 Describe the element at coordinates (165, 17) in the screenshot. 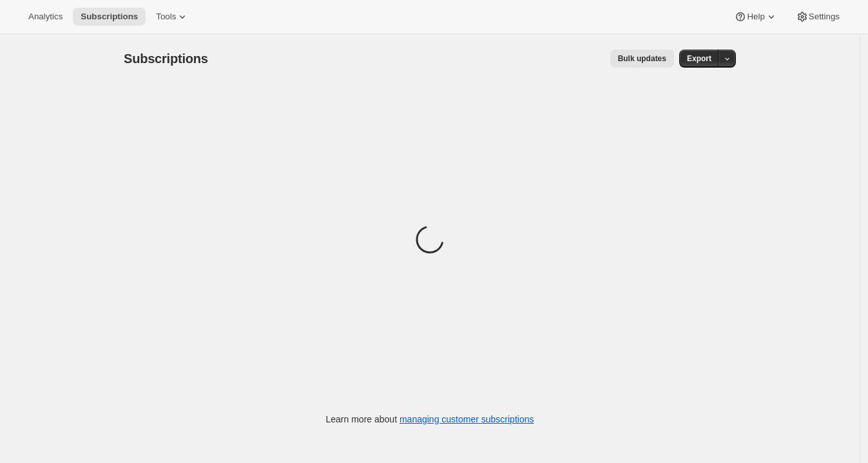

I see `span: Tools` at that location.